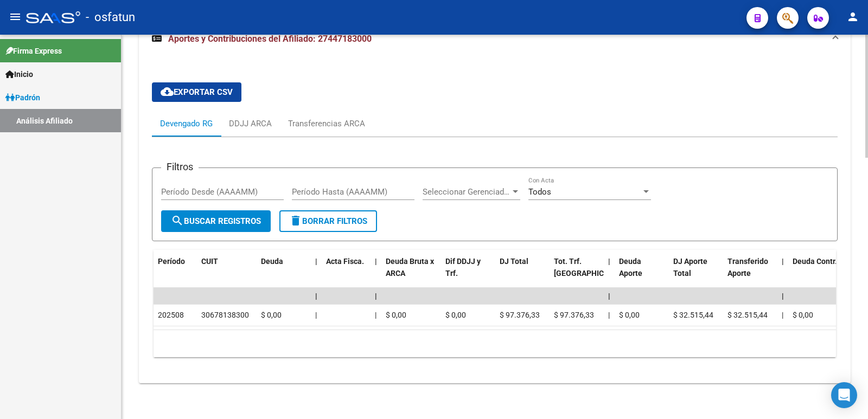  What do you see at coordinates (209, 262) in the screenshot?
I see `span: CUIT` at bounding box center [209, 262].